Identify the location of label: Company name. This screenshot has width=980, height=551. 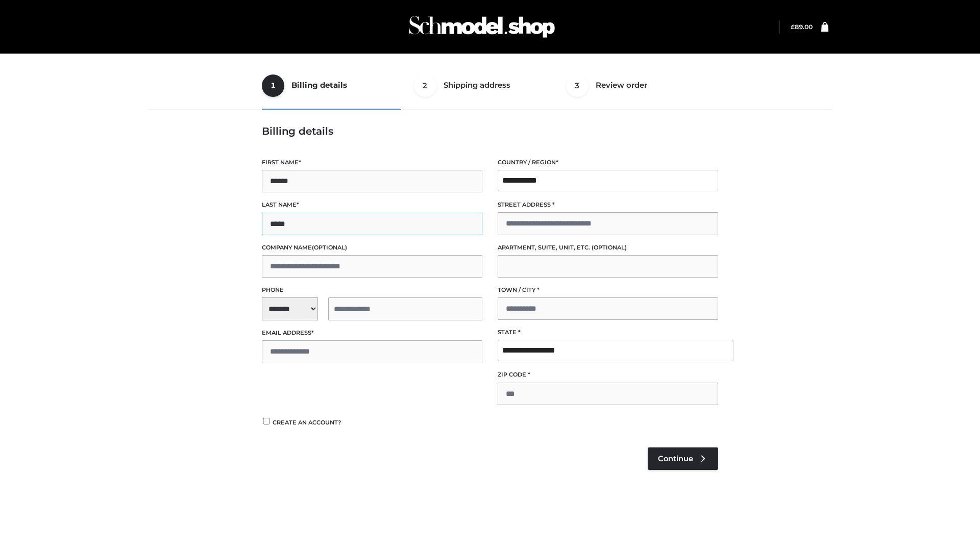
(372, 248).